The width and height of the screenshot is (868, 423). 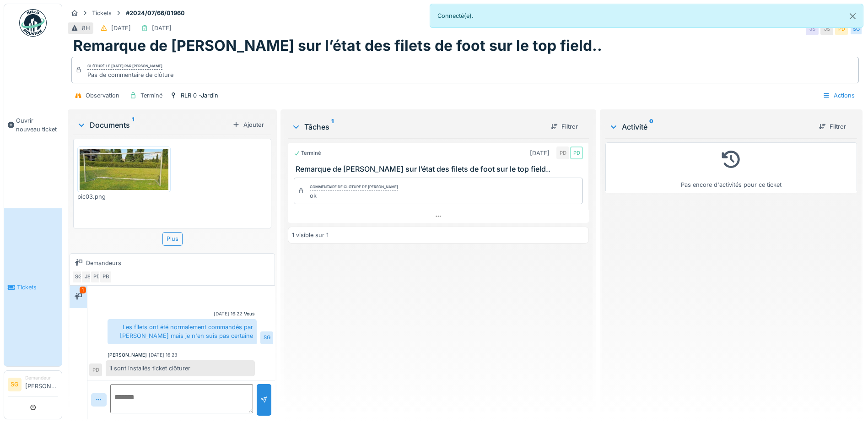 I want to click on div: Demandeur, so click(x=42, y=378).